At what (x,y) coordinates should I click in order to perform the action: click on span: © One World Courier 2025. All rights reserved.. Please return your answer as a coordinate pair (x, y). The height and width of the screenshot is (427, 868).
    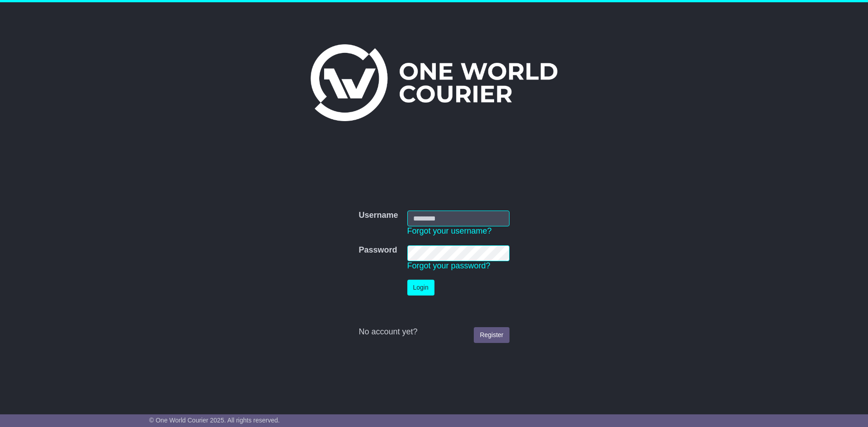
    Looking at the image, I should click on (215, 420).